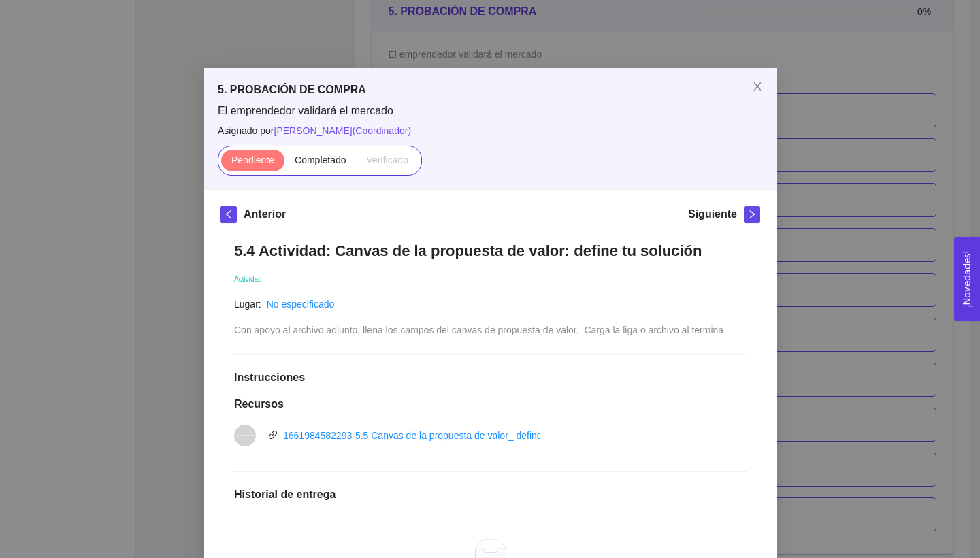 The image size is (980, 558). I want to click on span: Verificado, so click(387, 160).